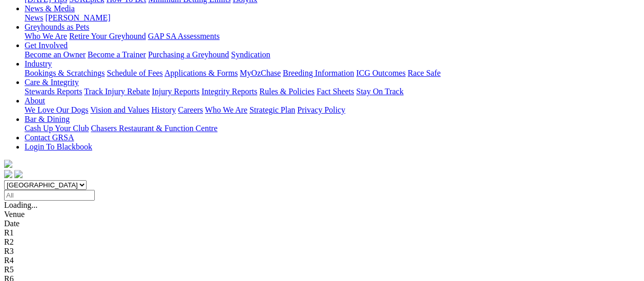 Image resolution: width=644 pixels, height=281 pixels. What do you see at coordinates (175, 91) in the screenshot?
I see `a: Injury Reports` at bounding box center [175, 91].